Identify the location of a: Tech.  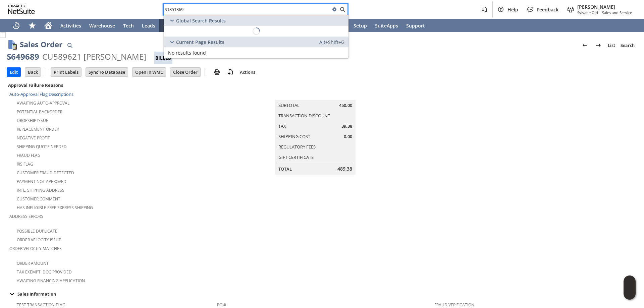
(128, 26).